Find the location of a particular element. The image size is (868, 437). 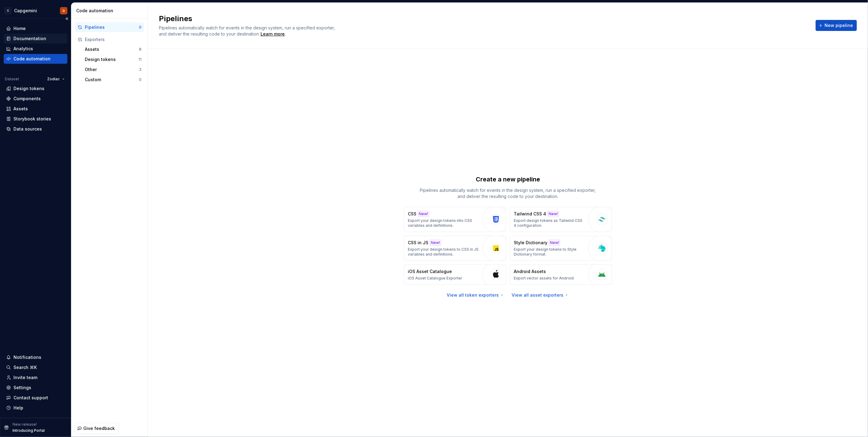

p: iOS Asset Catalogue is located at coordinates (430, 271).